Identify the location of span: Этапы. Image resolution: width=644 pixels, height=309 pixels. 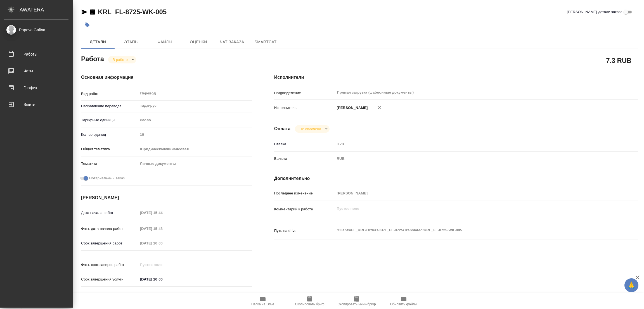
(132, 42).